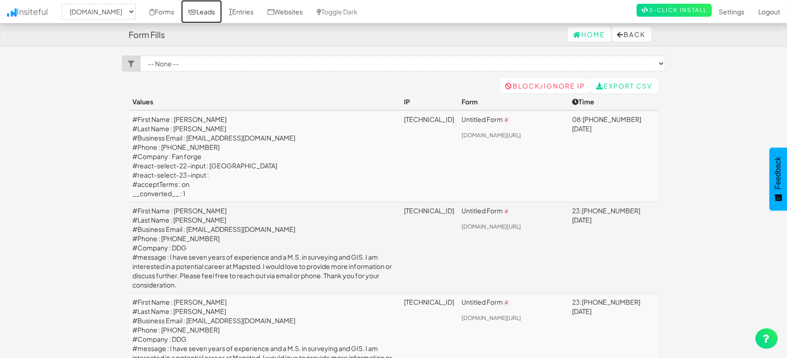  I want to click on button: Back, so click(632, 34).